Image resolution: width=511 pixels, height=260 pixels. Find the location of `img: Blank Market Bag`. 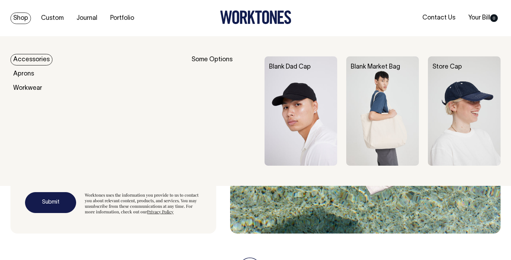

img: Blank Market Bag is located at coordinates (382, 111).